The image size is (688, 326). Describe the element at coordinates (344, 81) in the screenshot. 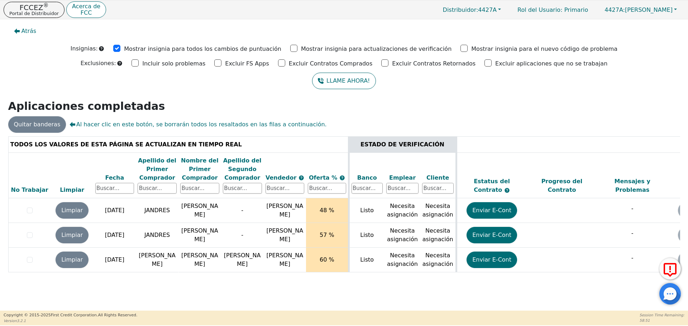

I see `button: LLAME AHORA!` at that location.